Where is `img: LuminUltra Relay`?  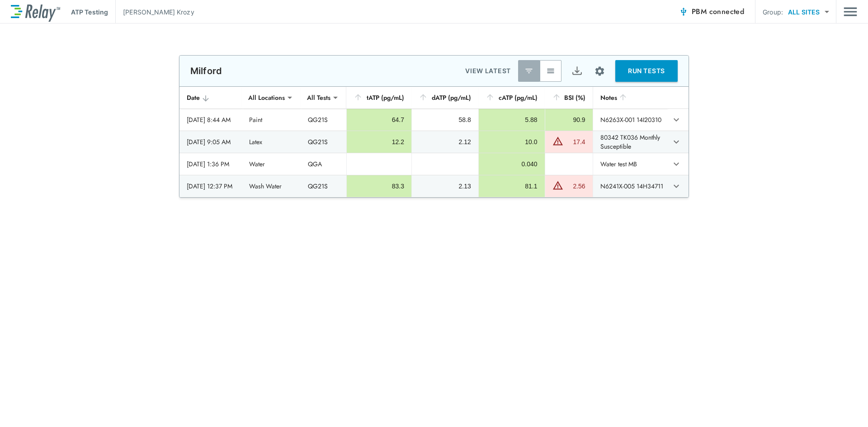 img: LuminUltra Relay is located at coordinates (35, 12).